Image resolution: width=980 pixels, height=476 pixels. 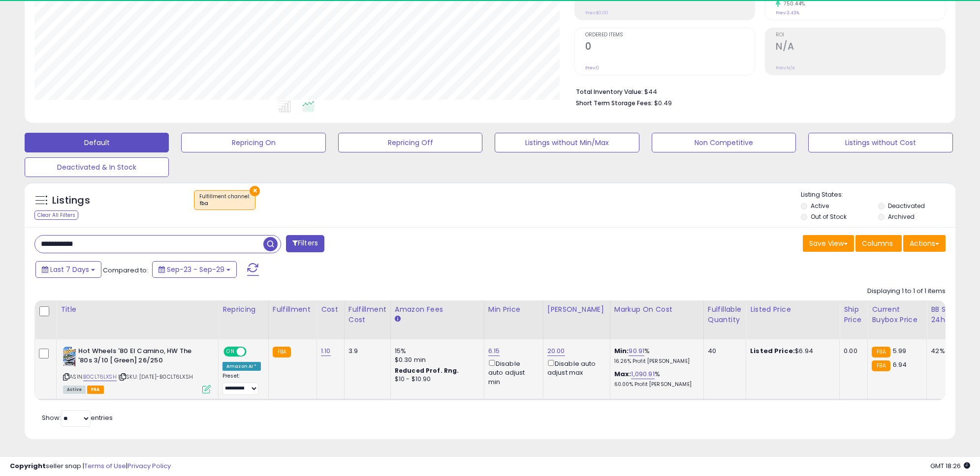 What do you see at coordinates (877, 244) in the screenshot?
I see `span: Columns` at bounding box center [877, 244].